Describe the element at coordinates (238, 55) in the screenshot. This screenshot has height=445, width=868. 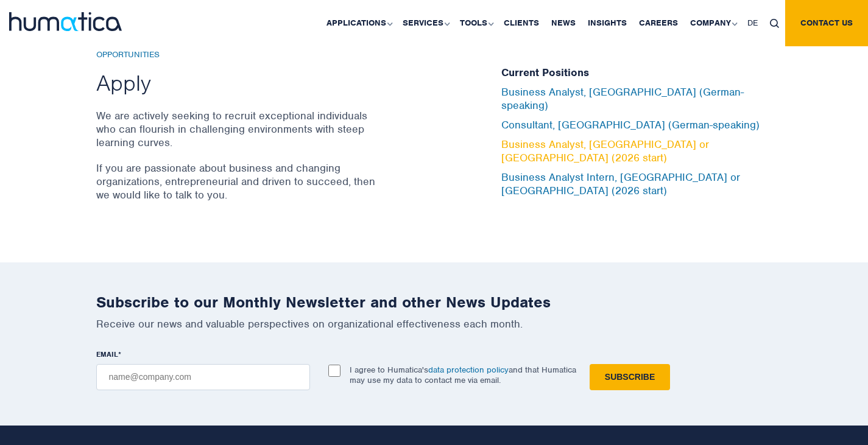
I see `h6: Opportunities` at that location.